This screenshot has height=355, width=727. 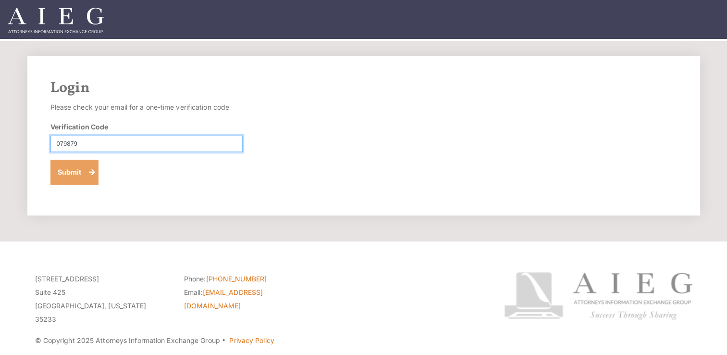 What do you see at coordinates (79, 126) in the screenshot?
I see `label: Verification Code` at bounding box center [79, 126].